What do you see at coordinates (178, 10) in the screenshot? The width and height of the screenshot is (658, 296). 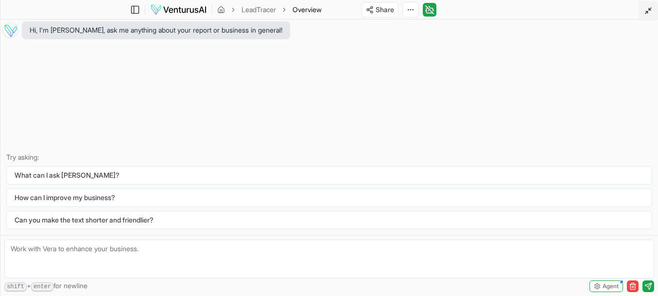 I see `img: logo` at bounding box center [178, 10].